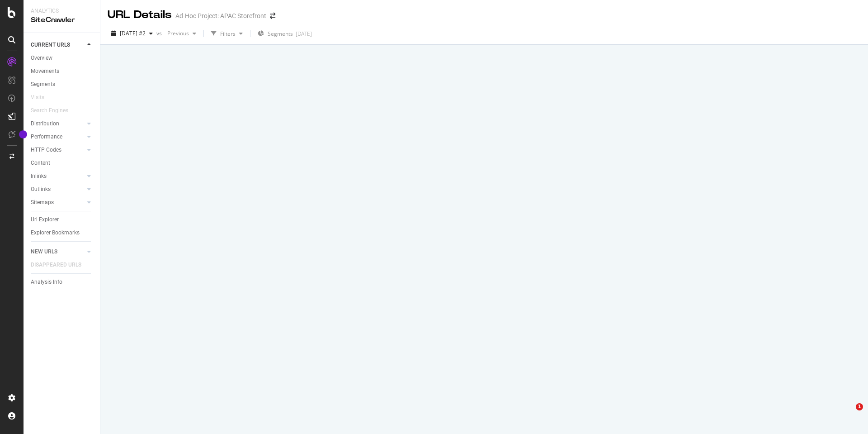 Image resolution: width=868 pixels, height=434 pixels. I want to click on a: HTTP Codes, so click(58, 149).